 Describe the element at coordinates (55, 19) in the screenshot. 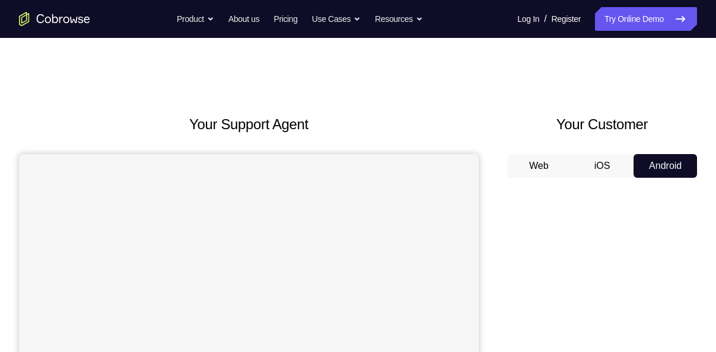

I see `a: Go to the home page` at that location.